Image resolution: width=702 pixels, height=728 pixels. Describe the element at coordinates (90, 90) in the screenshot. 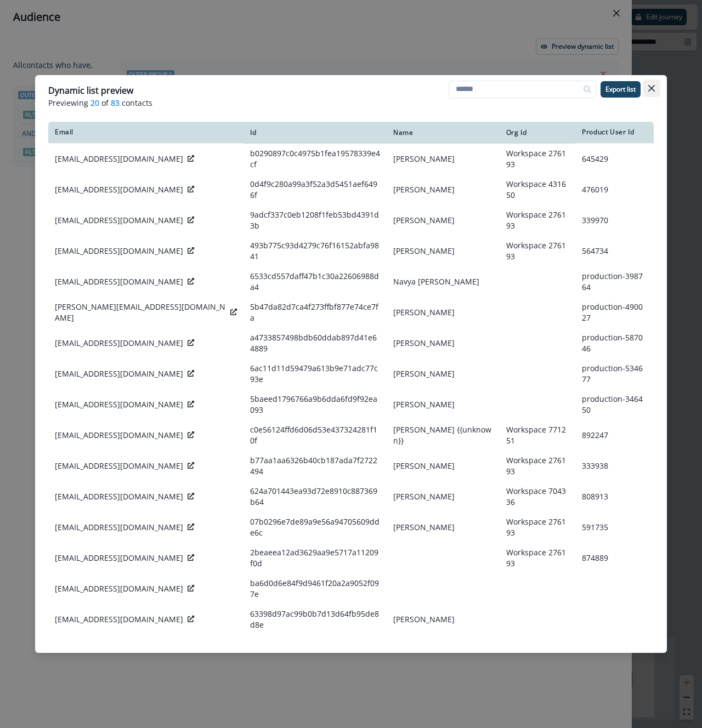

I see `p: Dynamic list preview` at that location.